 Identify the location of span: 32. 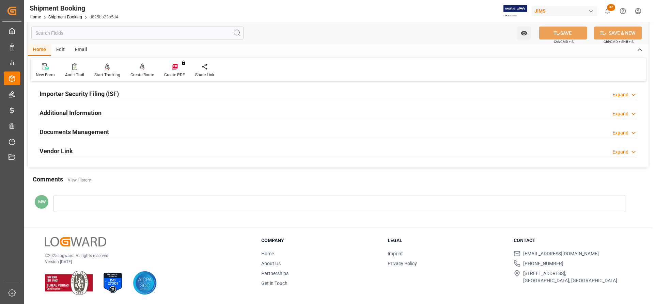
(611, 7).